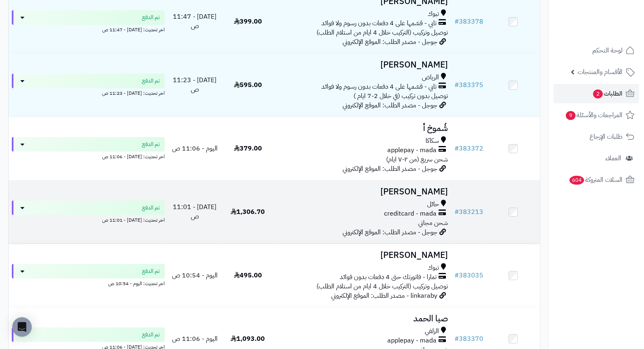  What do you see at coordinates (608, 93) in the screenshot?
I see `span: الطلبات` at bounding box center [608, 93].